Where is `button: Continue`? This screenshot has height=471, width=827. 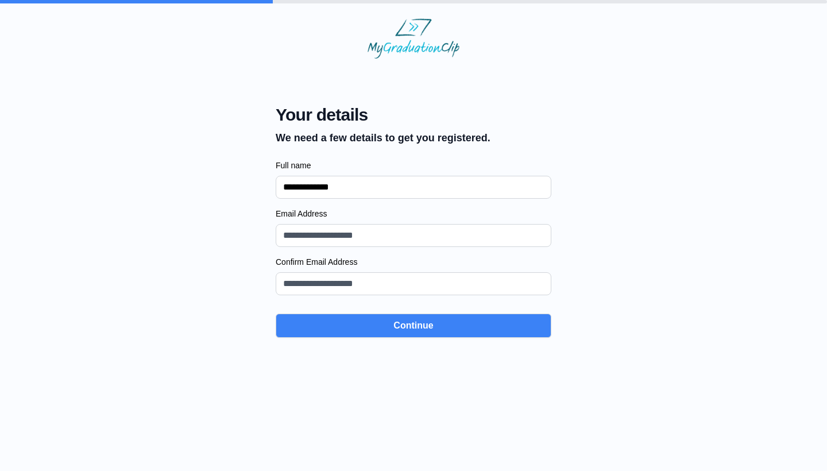 button: Continue is located at coordinates (414, 326).